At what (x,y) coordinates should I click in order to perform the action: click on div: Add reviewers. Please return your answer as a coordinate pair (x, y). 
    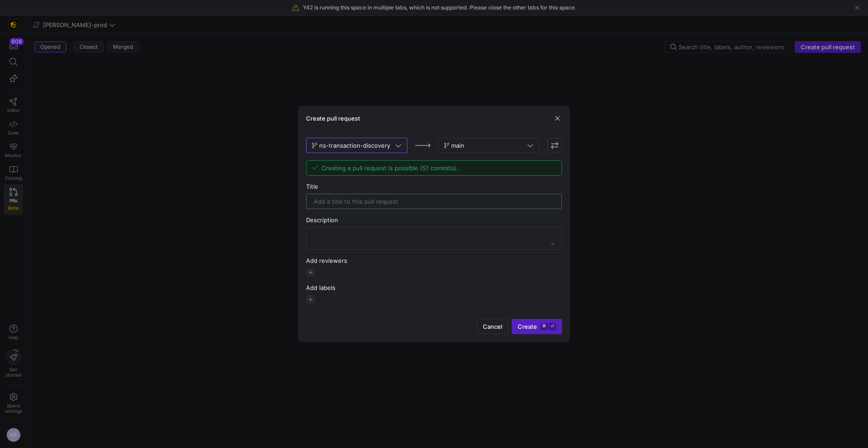
    Looking at the image, I should click on (434, 261).